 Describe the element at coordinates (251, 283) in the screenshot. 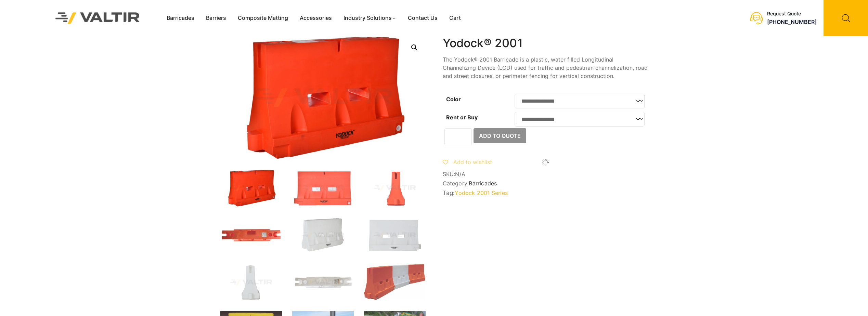

I see `img: 2001_Nat_Side.jpg` at that location.